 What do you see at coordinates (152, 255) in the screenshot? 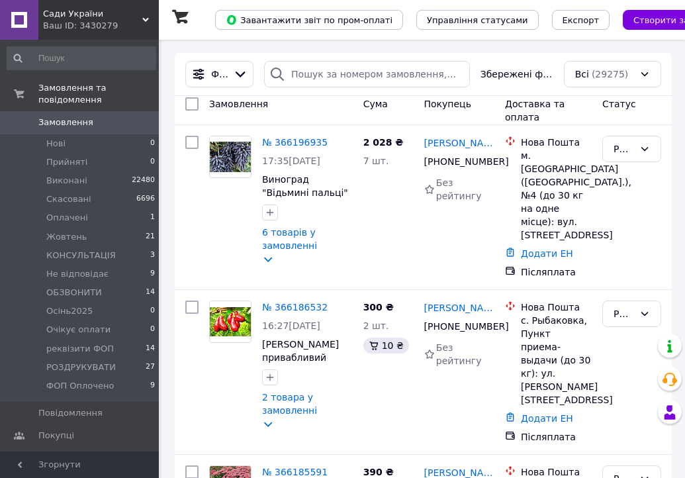
I see `span: 3` at bounding box center [152, 255].